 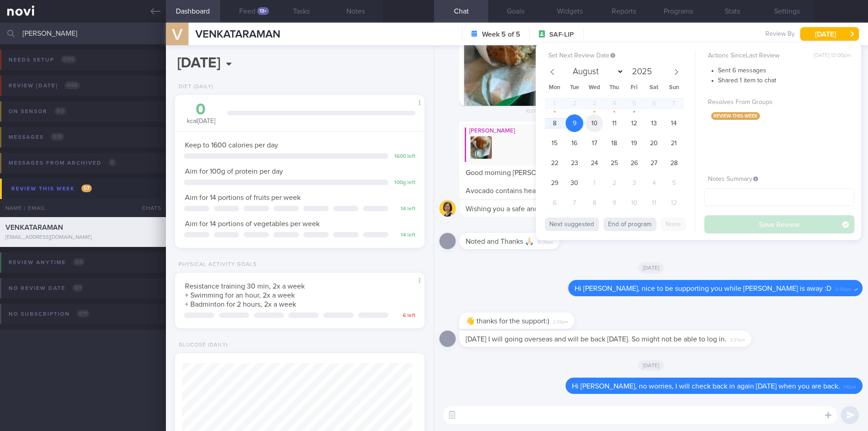 I want to click on span: Wishing you a safe and wonderful trip!, so click(x=526, y=209).